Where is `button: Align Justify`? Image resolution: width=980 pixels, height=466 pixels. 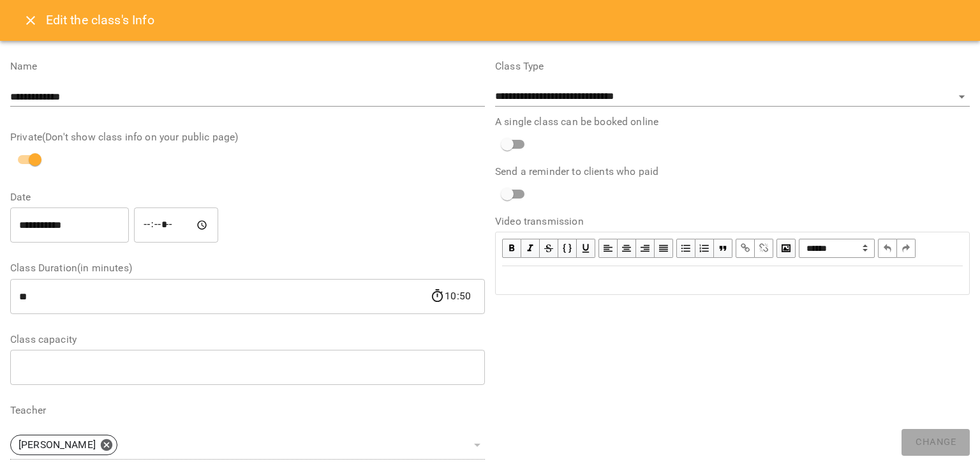 button: Align Justify is located at coordinates (663, 249).